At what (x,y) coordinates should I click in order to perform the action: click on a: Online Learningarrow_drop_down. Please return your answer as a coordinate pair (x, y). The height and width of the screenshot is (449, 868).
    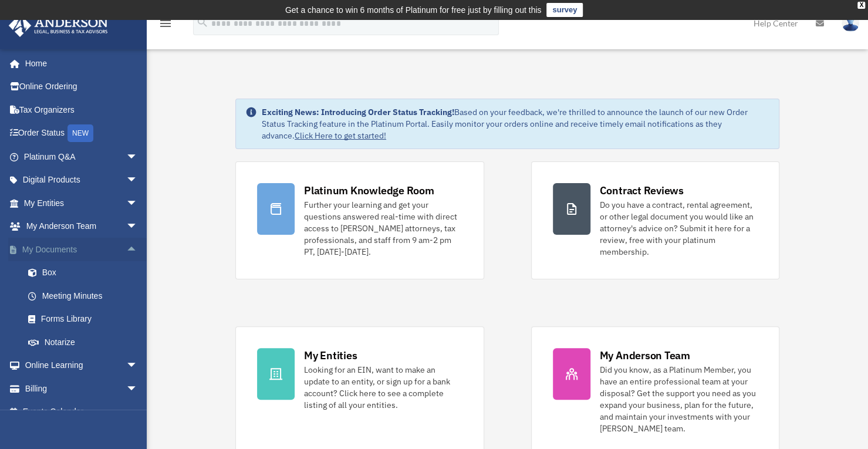
    Looking at the image, I should click on (82, 366).